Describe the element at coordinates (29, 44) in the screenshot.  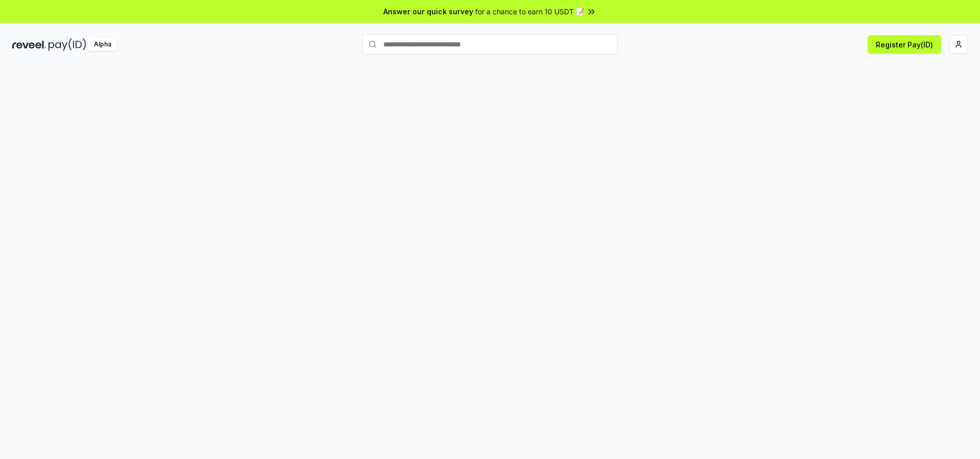
I see `img: reveel_dark` at that location.